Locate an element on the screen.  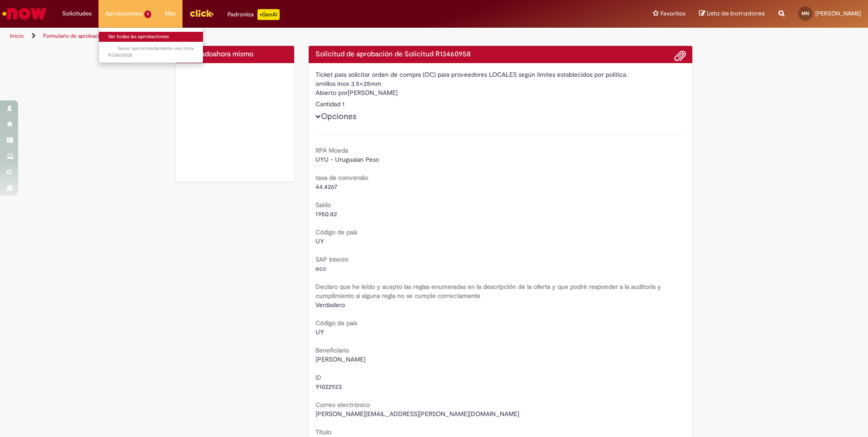
b: taxa de conversão is located at coordinates (342, 178).